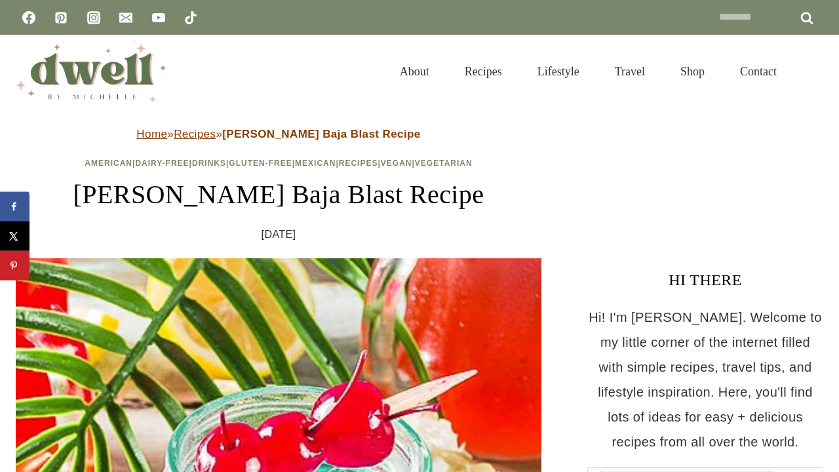 Image resolution: width=839 pixels, height=472 pixels. Describe the element at coordinates (151, 134) in the screenshot. I see `a: Home` at that location.